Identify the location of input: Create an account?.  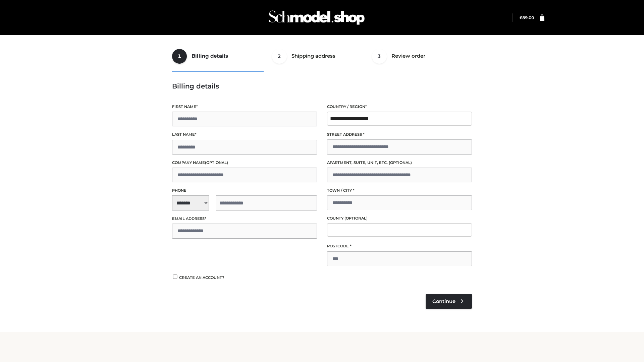
(175, 277).